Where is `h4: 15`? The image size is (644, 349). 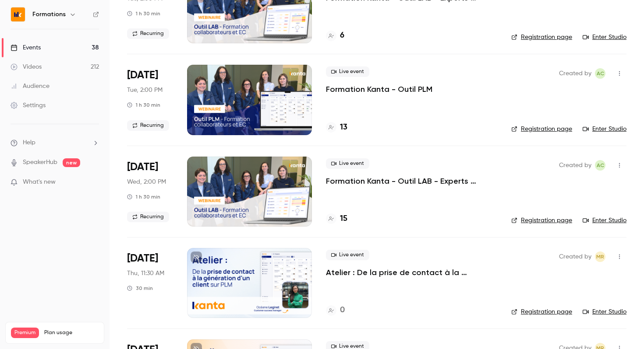
h4: 15 is located at coordinates (344, 219).